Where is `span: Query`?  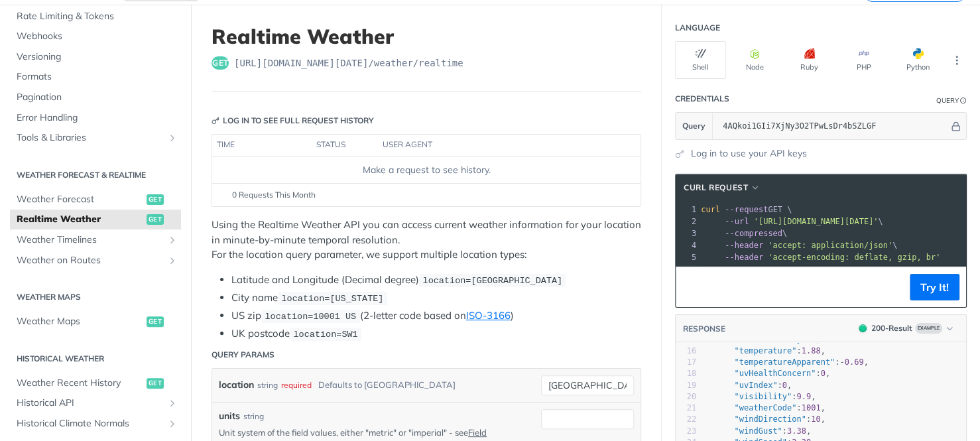
span: Query is located at coordinates (694, 126).